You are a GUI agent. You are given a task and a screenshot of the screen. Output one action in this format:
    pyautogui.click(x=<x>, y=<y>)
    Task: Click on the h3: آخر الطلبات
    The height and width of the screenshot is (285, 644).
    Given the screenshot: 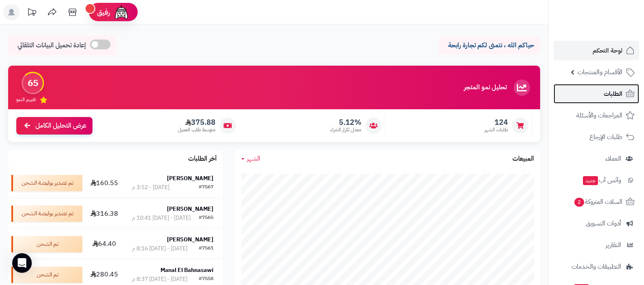 What is the action you would take?
    pyautogui.click(x=202, y=159)
    